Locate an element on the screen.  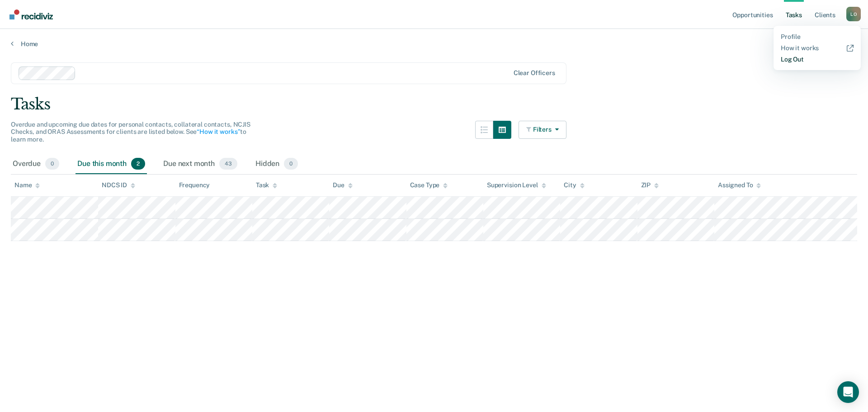
div: Case Type is located at coordinates (429, 185).